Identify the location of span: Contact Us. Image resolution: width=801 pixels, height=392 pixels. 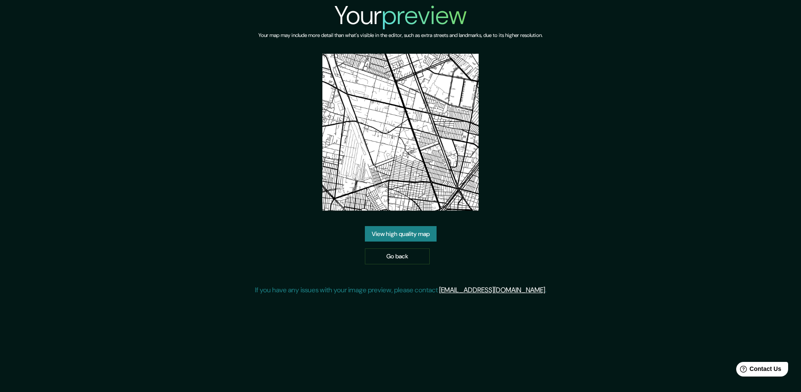
(41, 10).